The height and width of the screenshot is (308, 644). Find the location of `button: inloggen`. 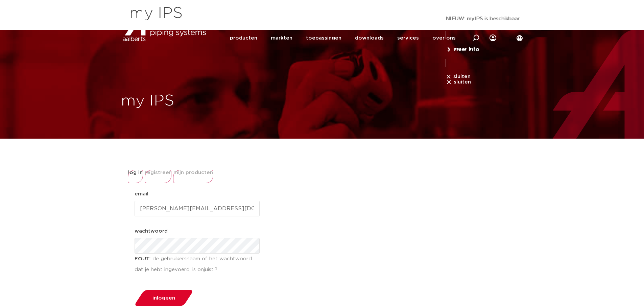

button: inloggen is located at coordinates (164, 298).